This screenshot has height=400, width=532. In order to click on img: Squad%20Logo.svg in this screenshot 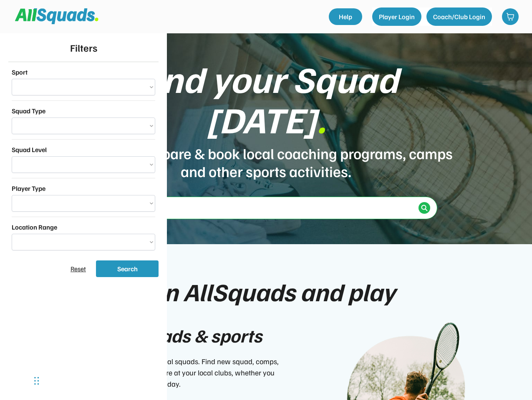, I will do `click(56, 16)`.